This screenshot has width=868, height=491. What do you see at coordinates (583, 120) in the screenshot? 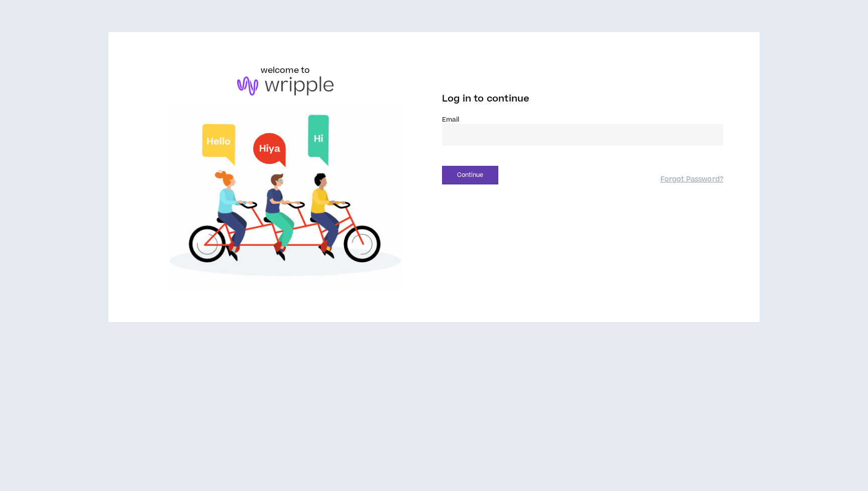
I see `label: Email` at bounding box center [583, 120].